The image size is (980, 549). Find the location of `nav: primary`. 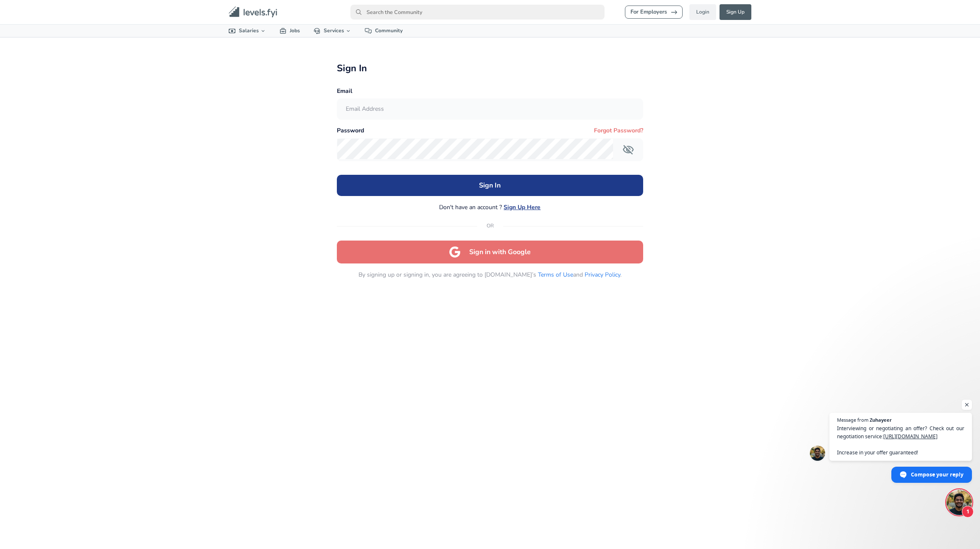

nav: primary is located at coordinates (490, 12).